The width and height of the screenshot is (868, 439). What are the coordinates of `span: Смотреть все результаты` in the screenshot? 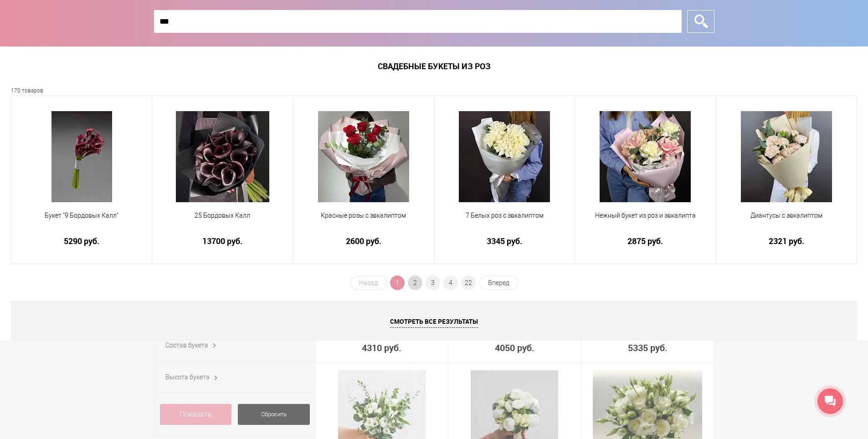 It's located at (434, 322).